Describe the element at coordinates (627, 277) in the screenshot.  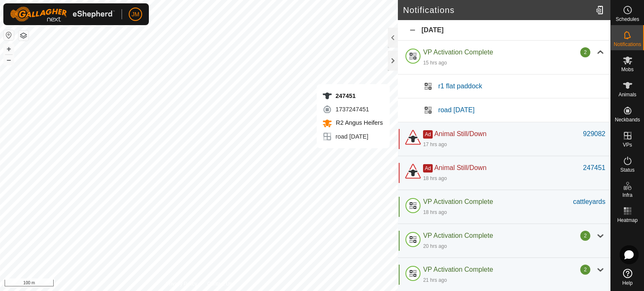
I see `a: Help` at that location.